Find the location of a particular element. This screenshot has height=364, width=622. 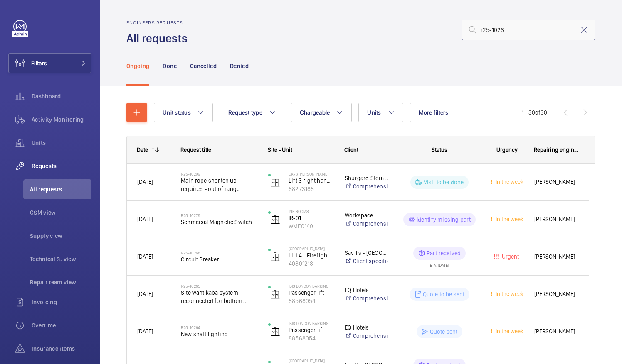

p: Quote to be sent is located at coordinates (444, 294).